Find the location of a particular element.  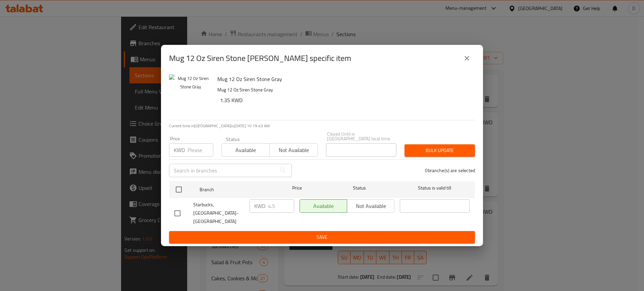

button: Available is located at coordinates (245, 150).